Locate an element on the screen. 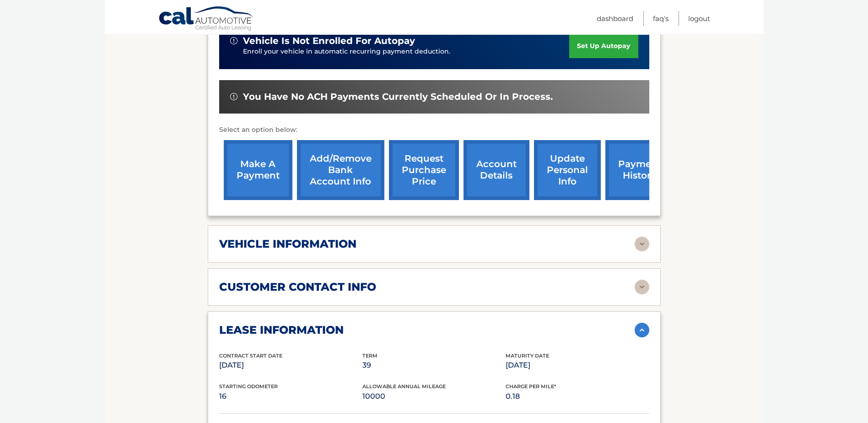  span: vehicle is not enrolled for autopay is located at coordinates (329, 40).